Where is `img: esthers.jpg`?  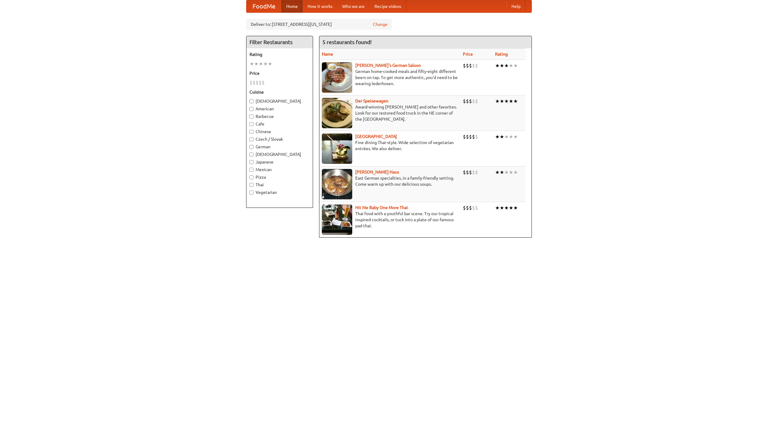 img: esthers.jpg is located at coordinates (337, 77).